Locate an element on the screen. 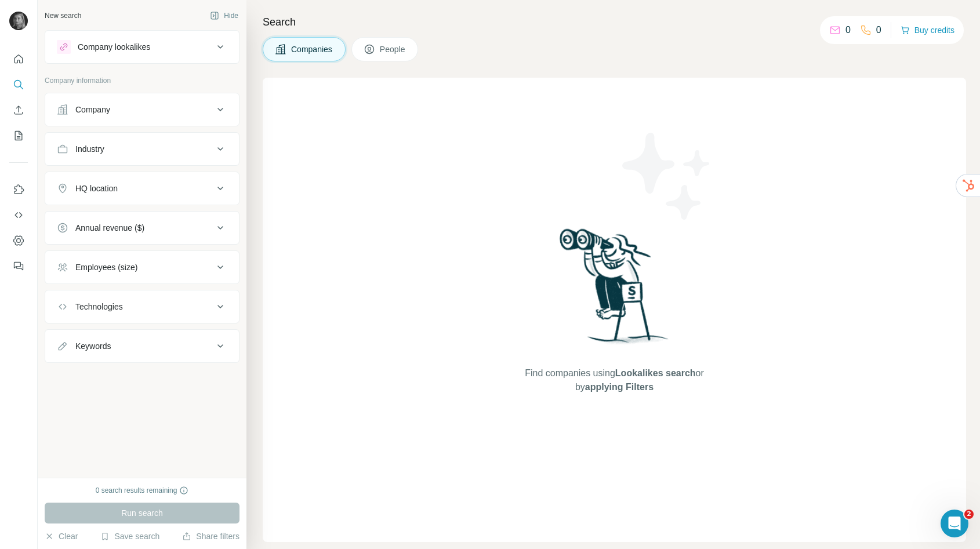 Image resolution: width=980 pixels, height=549 pixels. h4: Search is located at coordinates (614, 22).